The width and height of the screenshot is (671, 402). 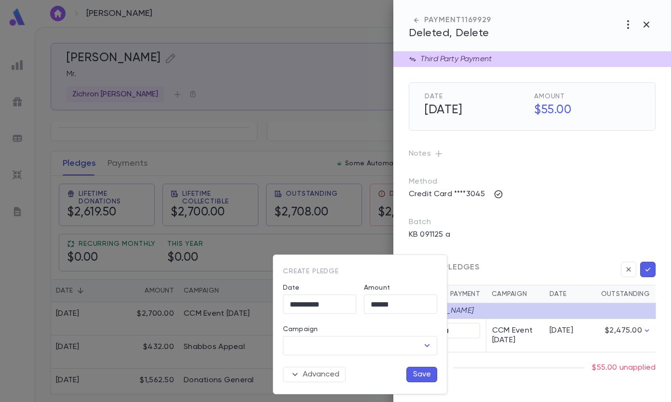 What do you see at coordinates (320, 304) in the screenshot?
I see `input: Choose date, selected date is Sep 11, 2025` at bounding box center [320, 304].